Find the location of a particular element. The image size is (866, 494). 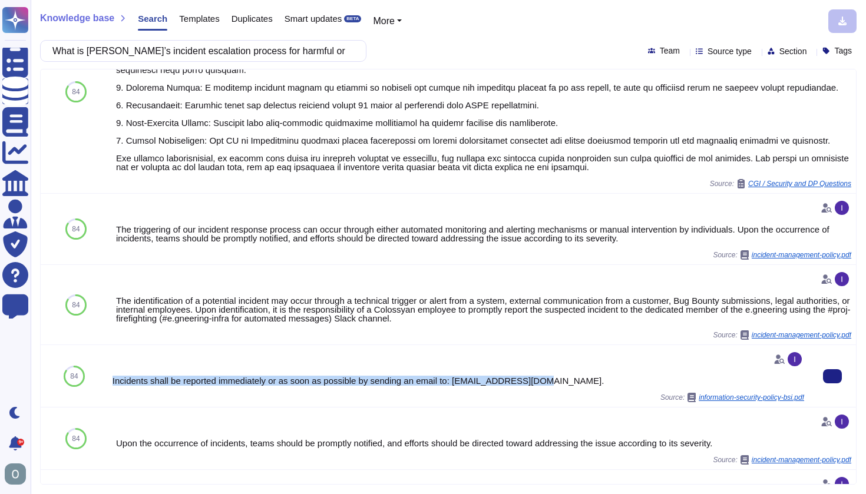

span: Templates is located at coordinates (199, 18).